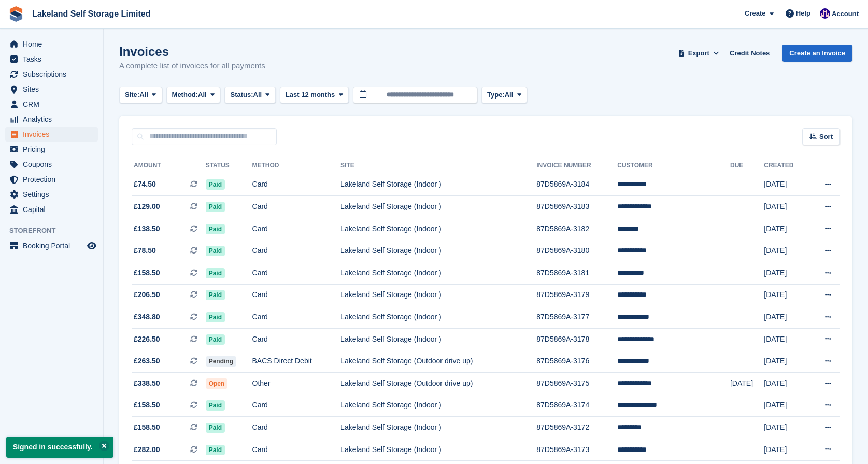  What do you see at coordinates (193, 95) in the screenshot?
I see `button: Method: All` at bounding box center [193, 95].